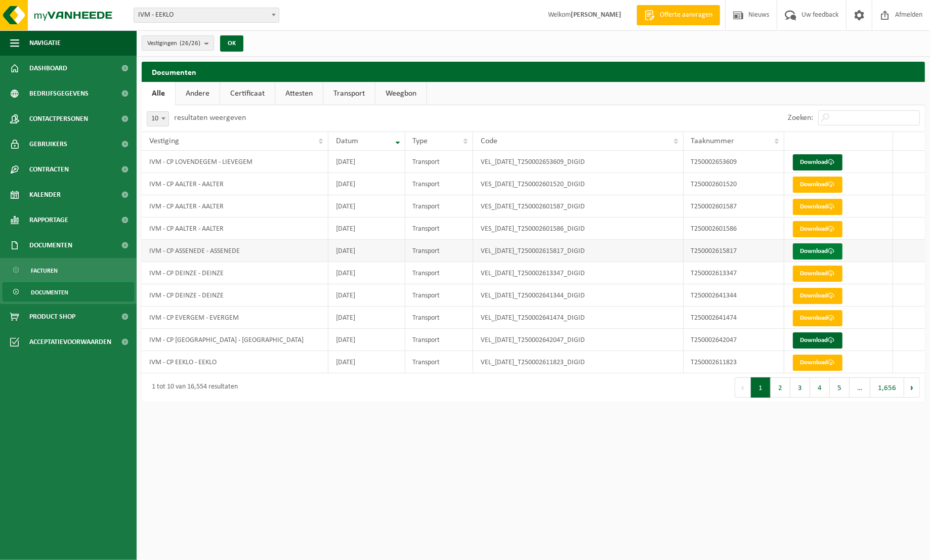 Image resolution: width=930 pixels, height=560 pixels. Describe the element at coordinates (401, 93) in the screenshot. I see `a: Weegbon` at that location.